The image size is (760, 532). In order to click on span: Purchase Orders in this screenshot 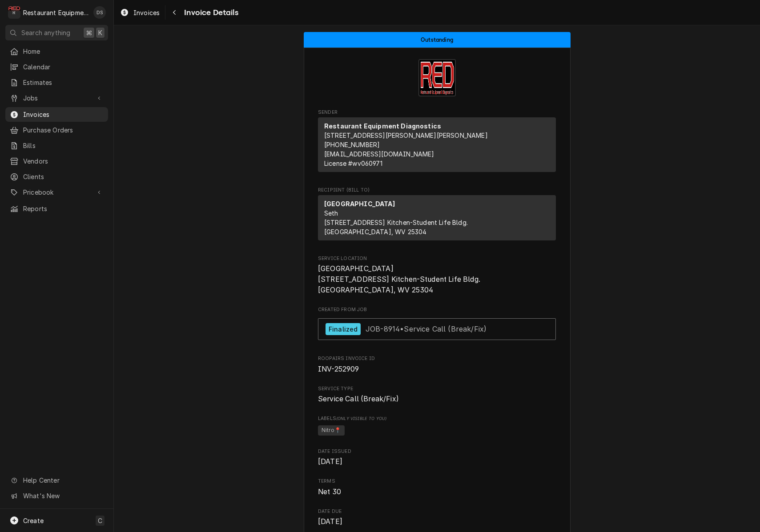, I will do `click(63, 130)`.